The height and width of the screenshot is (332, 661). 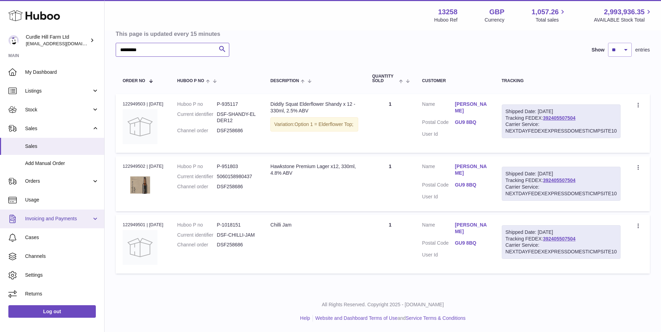 What do you see at coordinates (236, 118) in the screenshot?
I see `dd: DSF-SHANDY-ELDER12` at bounding box center [236, 118].